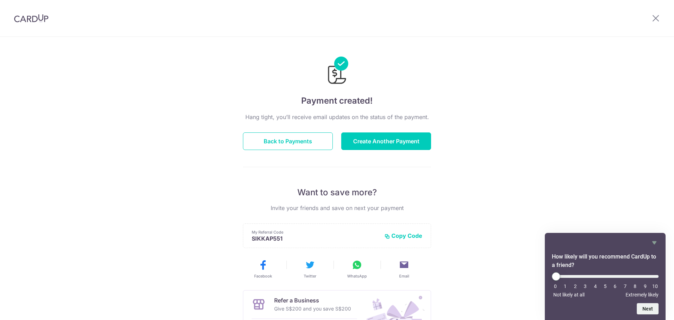 The width and height of the screenshot is (674, 320). I want to click on p: Give S$200 and you save S$200, so click(313, 309).